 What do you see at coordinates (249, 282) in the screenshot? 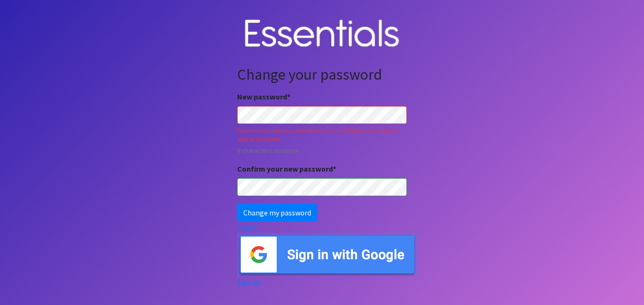
I see `a: Sign up` at bounding box center [249, 282].